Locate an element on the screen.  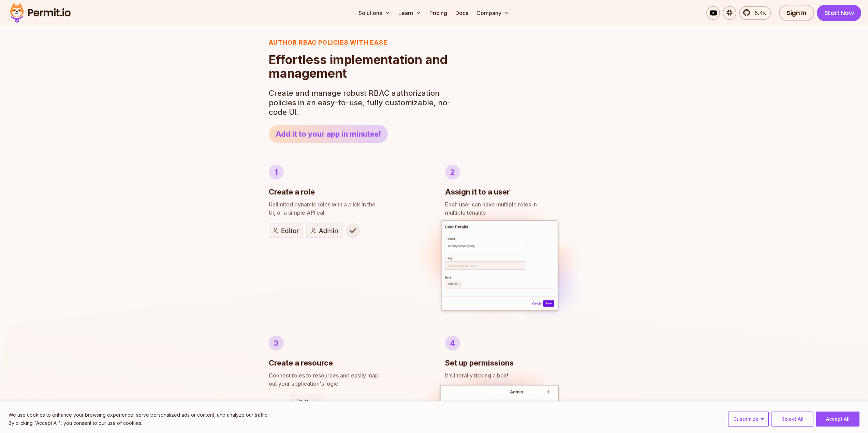
a: Start Now is located at coordinates (839, 13).